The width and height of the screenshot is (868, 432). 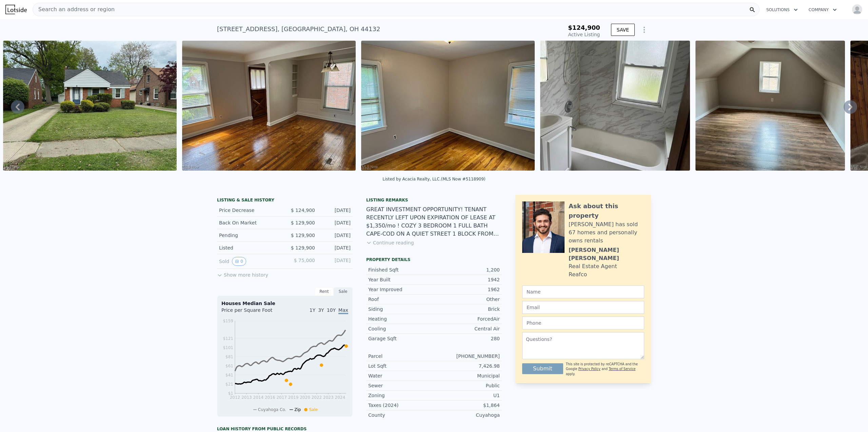 I want to click on div: Year Improved, so click(x=401, y=289).